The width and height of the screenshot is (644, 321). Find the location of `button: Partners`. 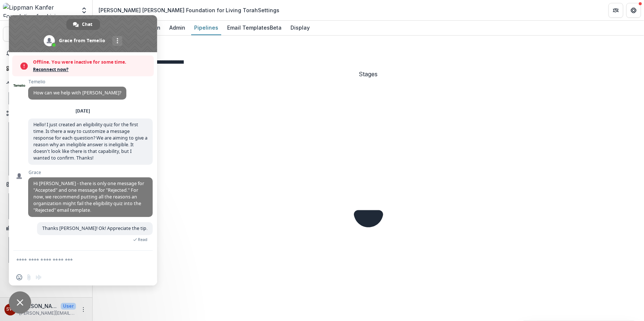

button: Partners is located at coordinates (616, 10).